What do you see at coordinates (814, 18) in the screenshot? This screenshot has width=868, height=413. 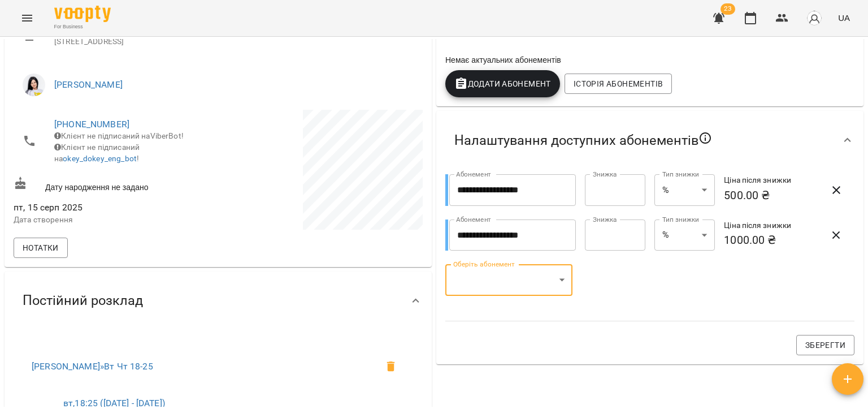 I see `img: avatar_s.png` at bounding box center [814, 18].